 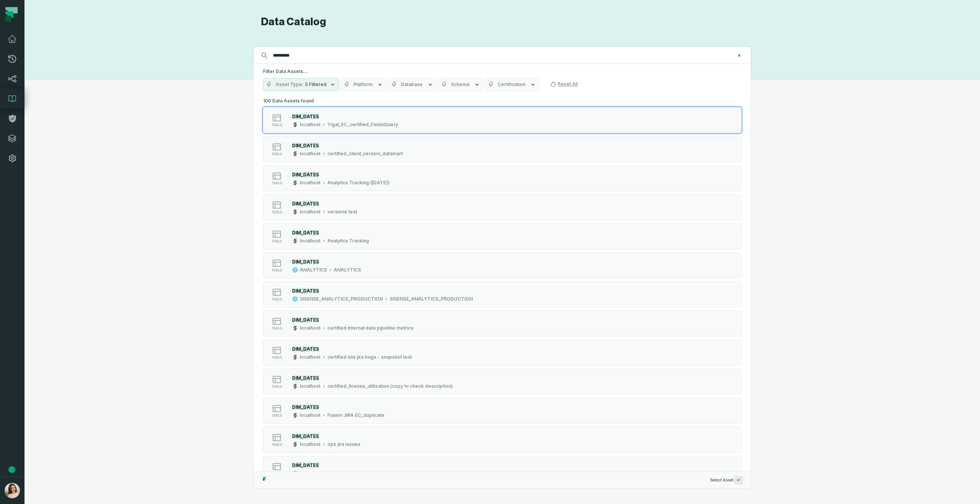 I want to click on span: Schema, so click(x=460, y=84).